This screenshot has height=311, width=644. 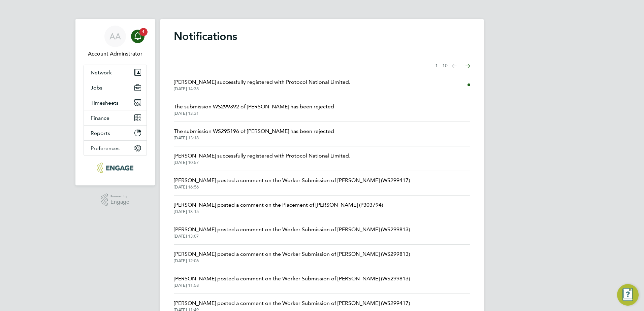 What do you see at coordinates (322, 36) in the screenshot?
I see `h1: Notifications` at bounding box center [322, 36].